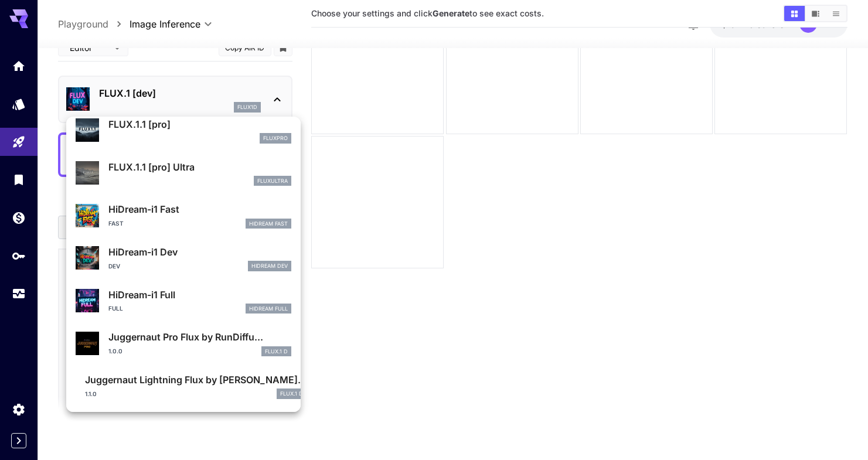 The height and width of the screenshot is (460, 868). What do you see at coordinates (183, 343) in the screenshot?
I see `div: Juggernaut Pro Flux by RunDiffu...1.0.0FLUX.1 D` at bounding box center [183, 343].